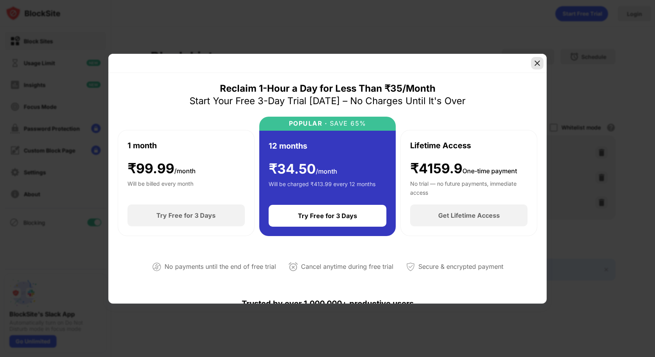  Describe the element at coordinates (461, 266) in the screenshot. I see `div: Secure & encrypted payment` at that location.